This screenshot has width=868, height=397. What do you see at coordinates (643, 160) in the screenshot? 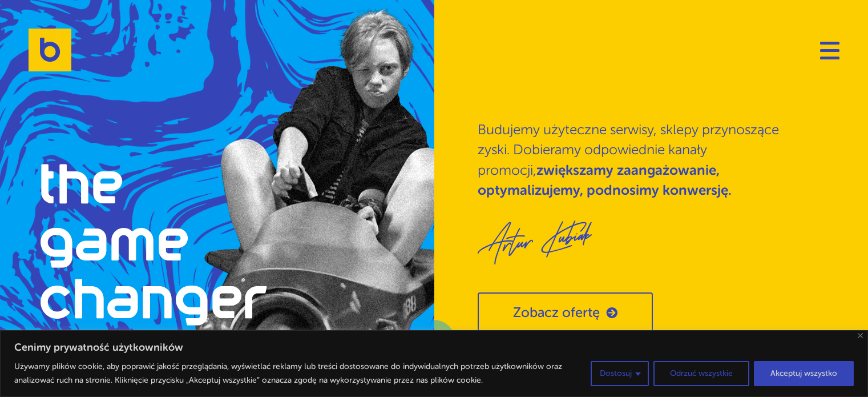
I see `p: Budujemy użyteczne serwisy, sklepy przynoszące zyski. Dobieramy odpowiednie kanały promocji,` at bounding box center [643, 160].